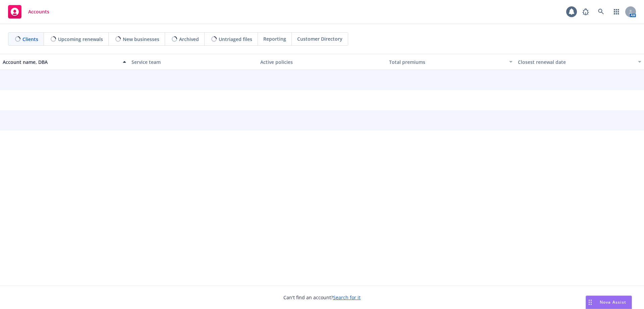 The height and width of the screenshot is (309, 644). Describe the element at coordinates (451, 62) in the screenshot. I see `button: Total premiums` at that location.